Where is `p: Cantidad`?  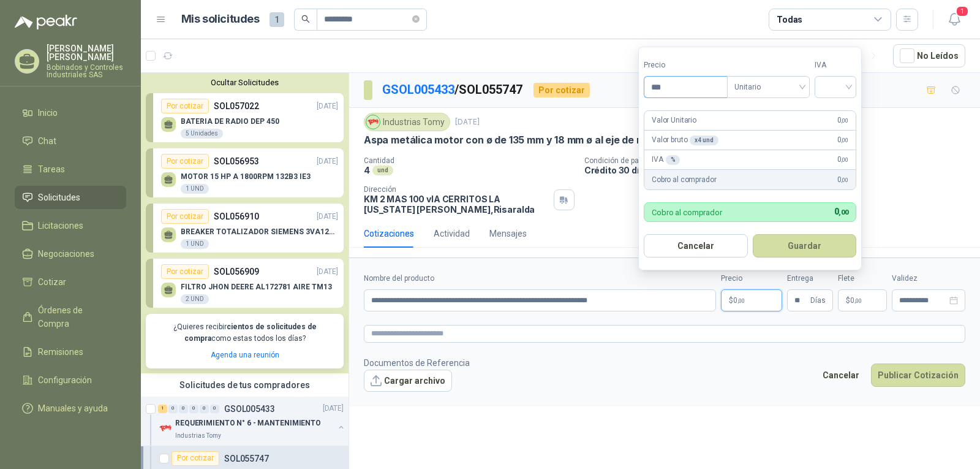
p: Cantidad is located at coordinates (469, 160).